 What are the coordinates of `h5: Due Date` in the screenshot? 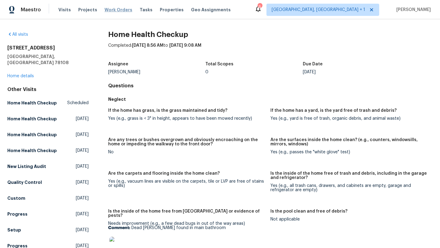 It's located at (313, 64).